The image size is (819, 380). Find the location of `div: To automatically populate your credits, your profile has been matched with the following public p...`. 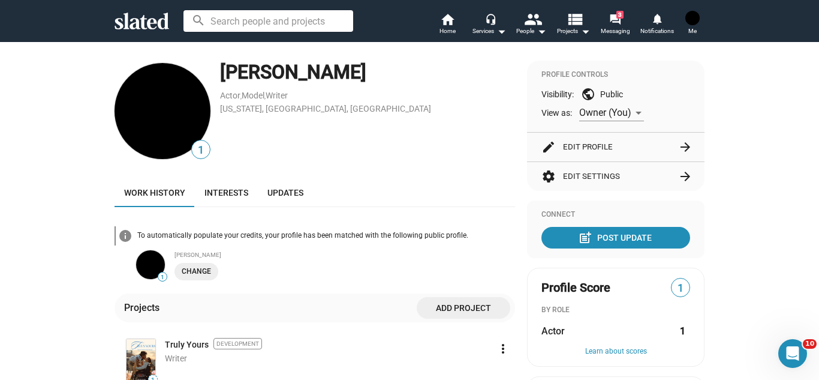

div: To automatically populate your credits, your profile has been matched with the following public p... is located at coordinates (326, 236).